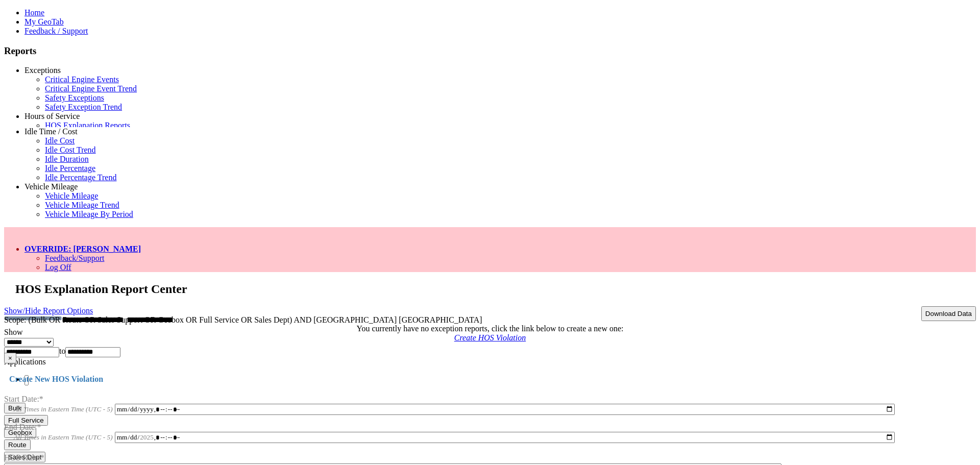 This screenshot has height=465, width=980. Describe the element at coordinates (490, 329) in the screenshot. I see `div: You currently have no exception reports, click the link below to create a new one:` at that location.